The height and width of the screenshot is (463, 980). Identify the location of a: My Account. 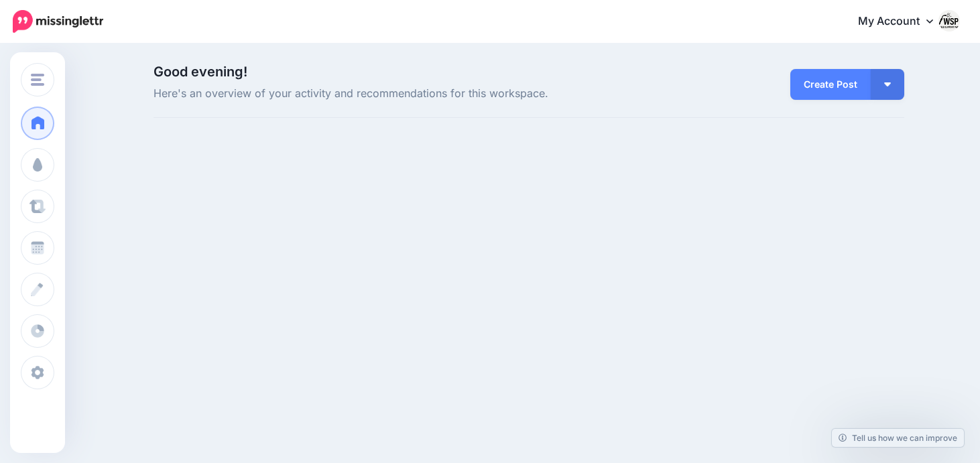
(902, 21).